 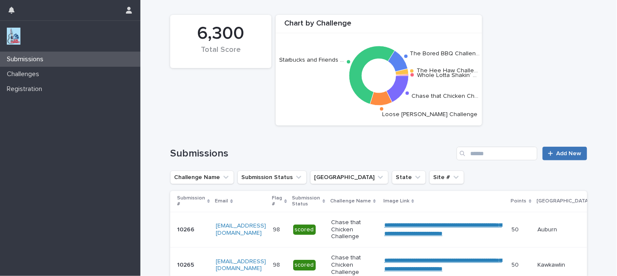 I want to click on p: Auburn, so click(x=566, y=230).